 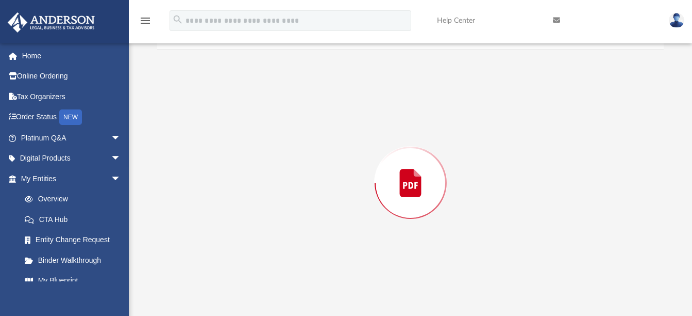 I want to click on img: User Pic, so click(x=677, y=20).